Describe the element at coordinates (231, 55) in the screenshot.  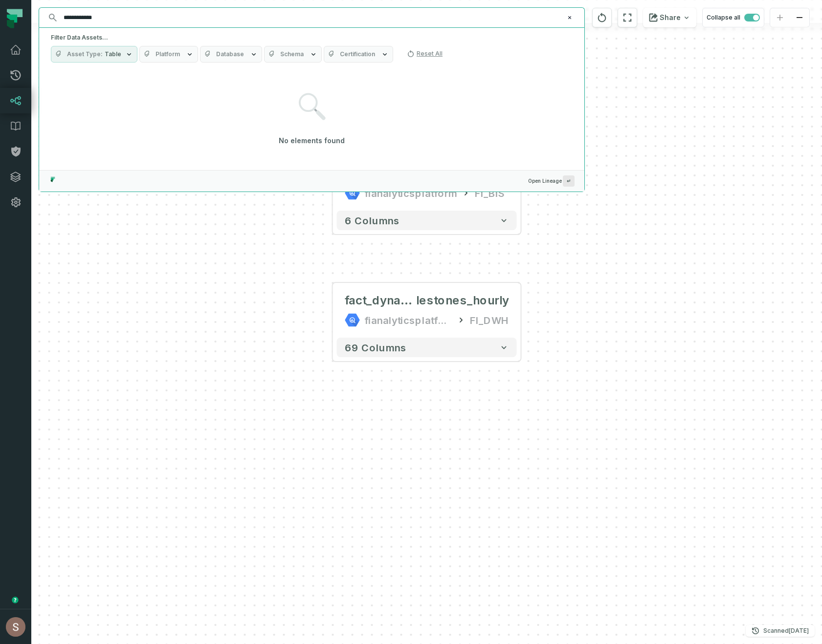
I see `button: Database` at that location.